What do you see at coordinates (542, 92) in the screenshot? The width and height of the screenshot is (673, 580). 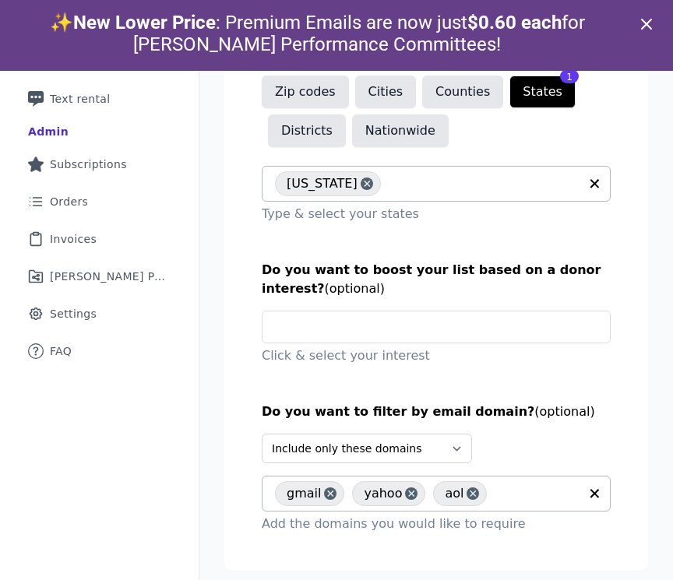 I see `button: States` at bounding box center [542, 92].